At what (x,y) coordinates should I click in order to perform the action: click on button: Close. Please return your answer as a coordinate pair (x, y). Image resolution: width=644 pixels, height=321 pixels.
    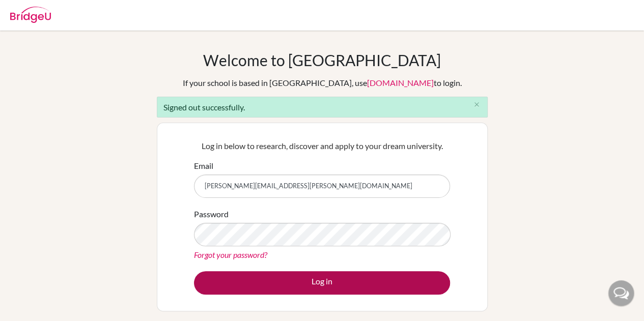
    Looking at the image, I should click on (477, 105).